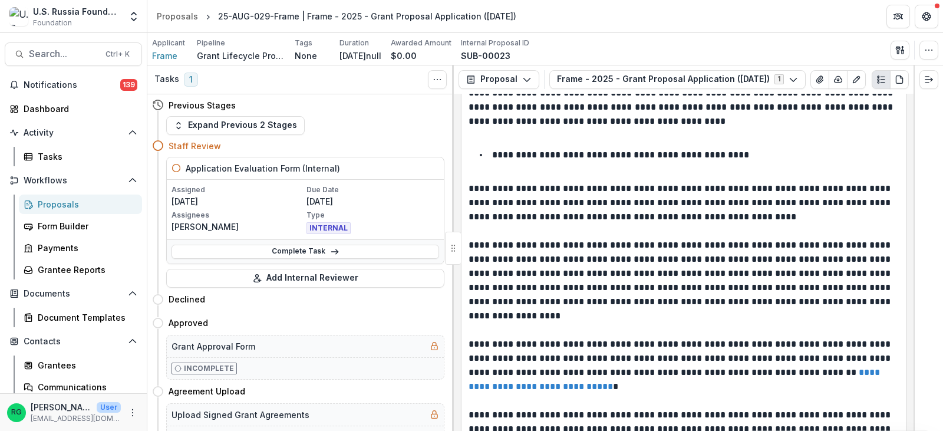 This screenshot has width=943, height=431. Describe the element at coordinates (85, 317) in the screenshot. I see `div: Document Templates` at that location.